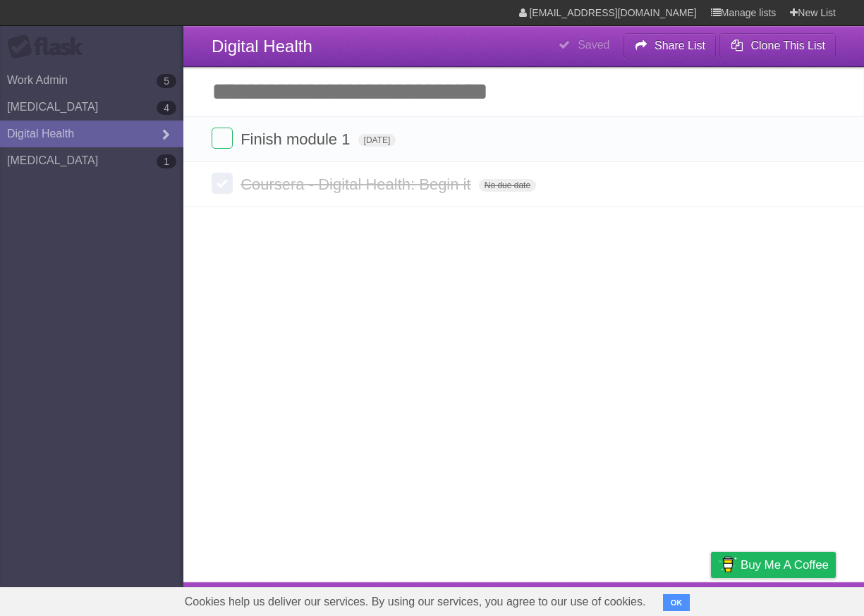 This screenshot has width=864, height=616. What do you see at coordinates (727, 564) in the screenshot?
I see `img: Buy me a coffee` at bounding box center [727, 564].